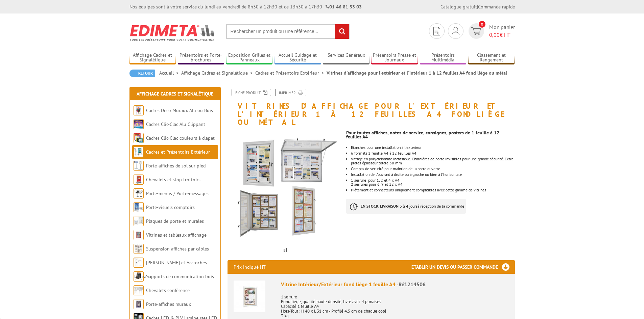  I want to click on a: Porte-menus / Porte-messages, so click(177, 193).